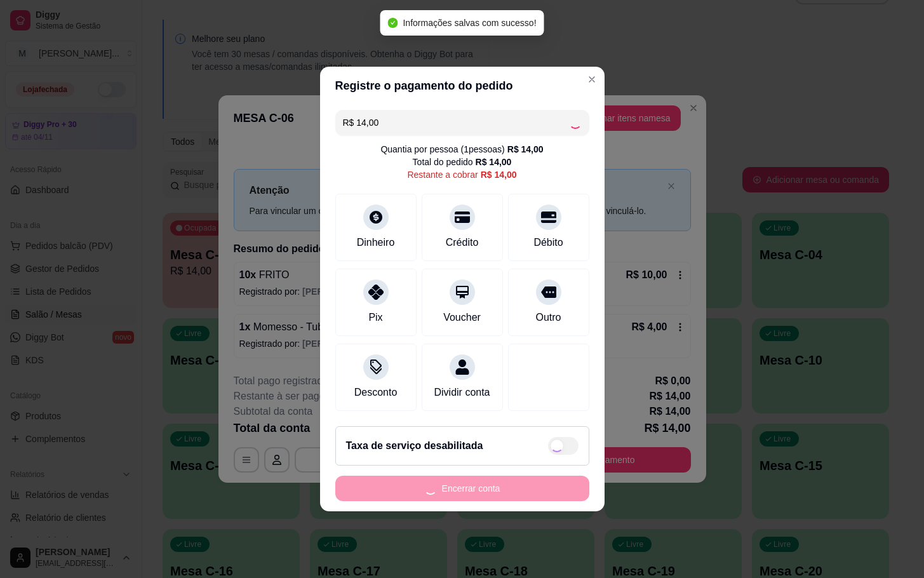  Describe the element at coordinates (415, 445) in the screenshot. I see `h2: Taxa de serviço desabilitada` at that location.